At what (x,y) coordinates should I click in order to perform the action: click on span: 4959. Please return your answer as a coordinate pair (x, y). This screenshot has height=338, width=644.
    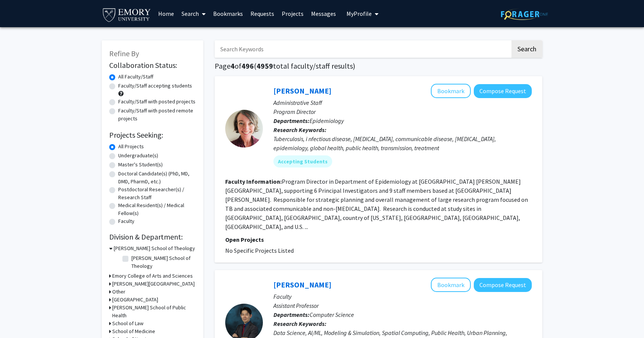
    Looking at the image, I should click on (264, 66).